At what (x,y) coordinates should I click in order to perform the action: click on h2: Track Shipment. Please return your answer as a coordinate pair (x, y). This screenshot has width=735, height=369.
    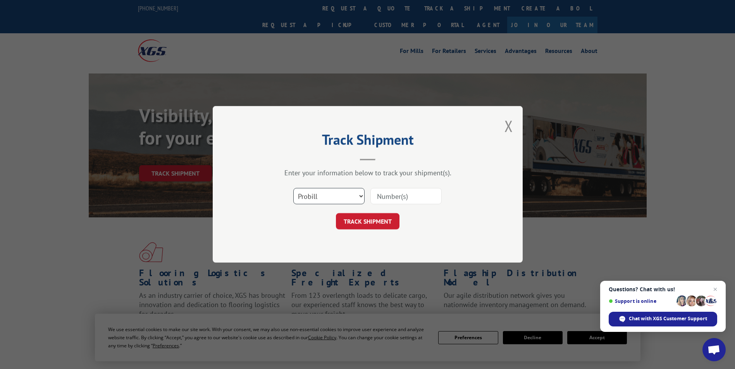
    Looking at the image, I should click on (367, 142).